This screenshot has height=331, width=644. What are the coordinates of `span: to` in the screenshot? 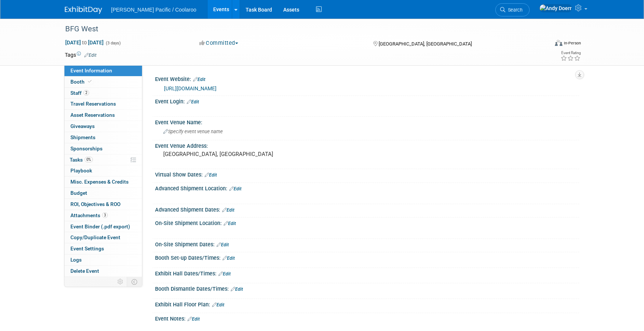 It's located at (84, 42).